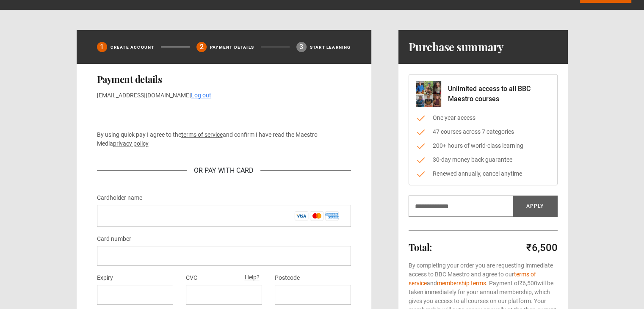 The width and height of the screenshot is (644, 309). I want to click on p: Create Account, so click(132, 47).